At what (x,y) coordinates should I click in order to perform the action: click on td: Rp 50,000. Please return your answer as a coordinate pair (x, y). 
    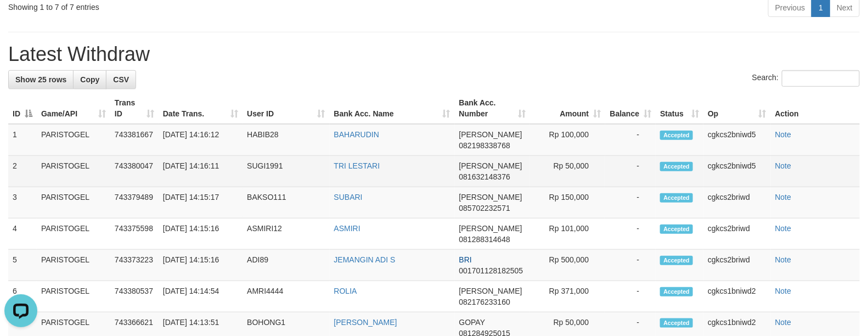
    Looking at the image, I should click on (567, 171).